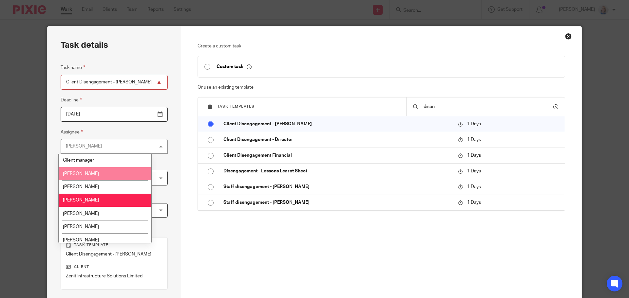 This screenshot has width=629, height=298. What do you see at coordinates (337, 171) in the screenshot?
I see `p: Disengagement - Lessons Learnt Sheet` at bounding box center [337, 171].